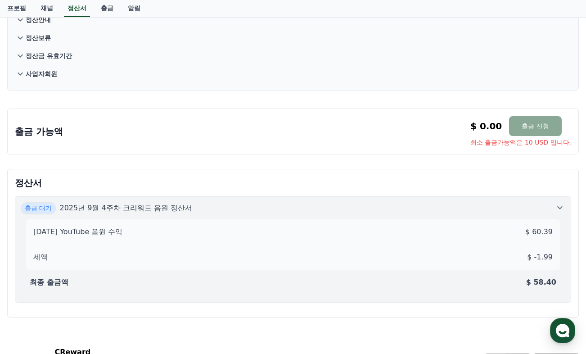 The height and width of the screenshot is (354, 586). Describe the element at coordinates (541, 282) in the screenshot. I see `p: $ 58.40` at that location.